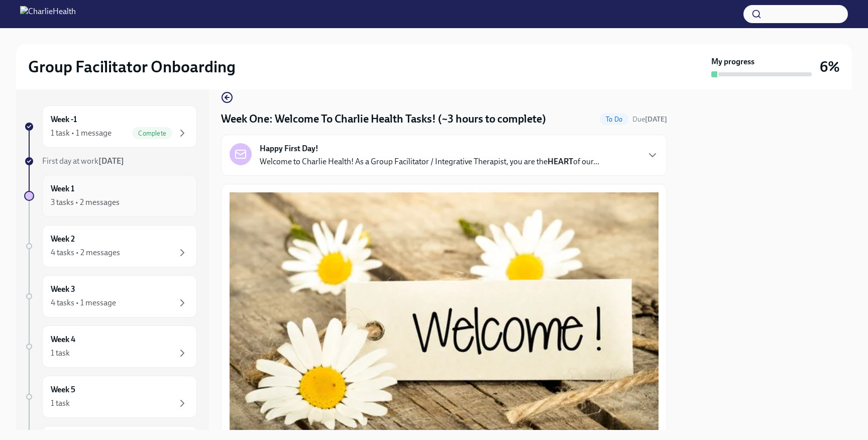  What do you see at coordinates (830, 67) in the screenshot?
I see `h3: 6%` at bounding box center [830, 67].